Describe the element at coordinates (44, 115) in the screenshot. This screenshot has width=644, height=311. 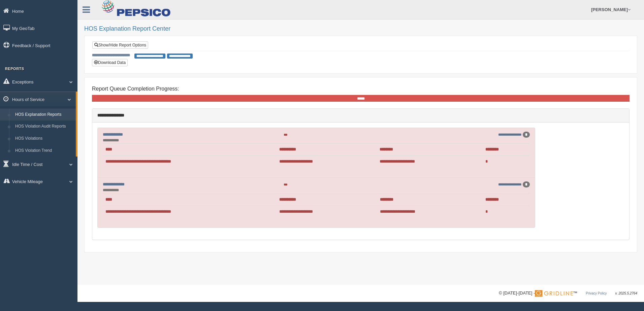
I see `a: HOS Explanation Reports` at that location.